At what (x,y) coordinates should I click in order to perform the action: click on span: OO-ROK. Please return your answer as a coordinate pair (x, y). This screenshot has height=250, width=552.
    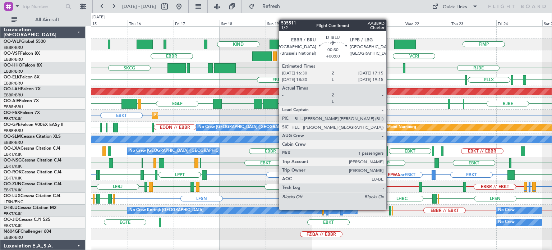
    Looking at the image, I should click on (13, 172).